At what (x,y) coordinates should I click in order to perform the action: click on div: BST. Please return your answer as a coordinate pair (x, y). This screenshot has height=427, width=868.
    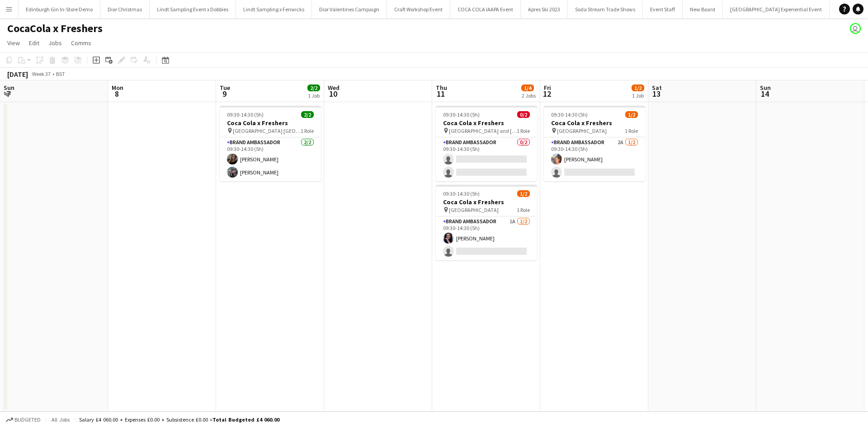
    Looking at the image, I should click on (61, 73).